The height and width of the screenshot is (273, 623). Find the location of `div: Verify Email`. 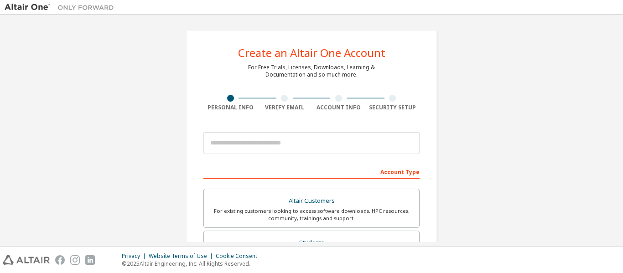

div: Verify Email is located at coordinates (285, 108).